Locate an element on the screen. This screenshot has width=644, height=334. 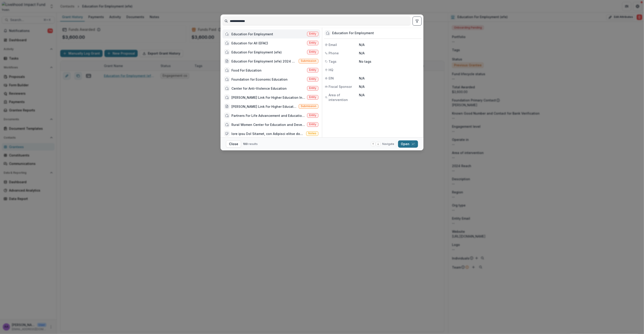
div: Partners For Life Advancement and Education Promotion(PLAEP) is located at coordinates (268, 115).